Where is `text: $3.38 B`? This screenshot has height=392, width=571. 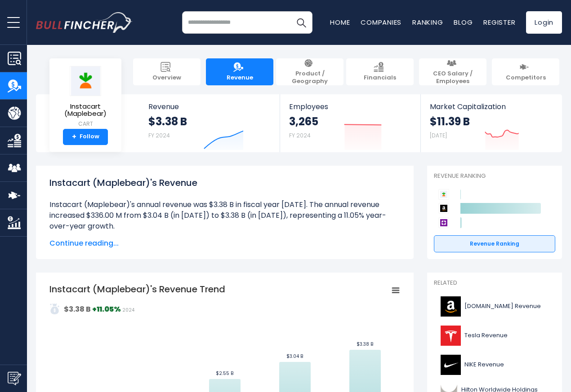 text: $3.38 B is located at coordinates (365, 344).